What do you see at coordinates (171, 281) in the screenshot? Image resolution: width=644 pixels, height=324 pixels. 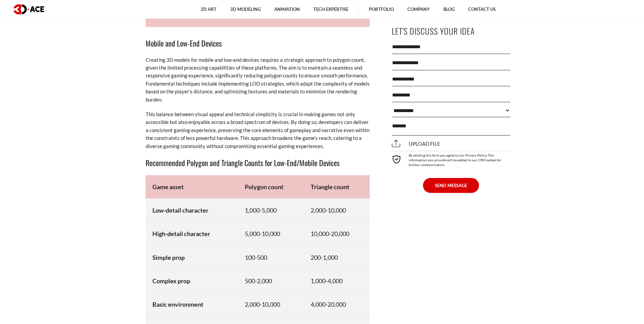 I see `strong: Complex prop` at bounding box center [171, 281].